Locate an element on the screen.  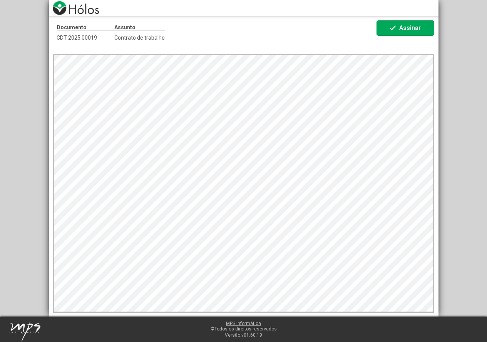
img: logo-holos.png is located at coordinates (76, 8).